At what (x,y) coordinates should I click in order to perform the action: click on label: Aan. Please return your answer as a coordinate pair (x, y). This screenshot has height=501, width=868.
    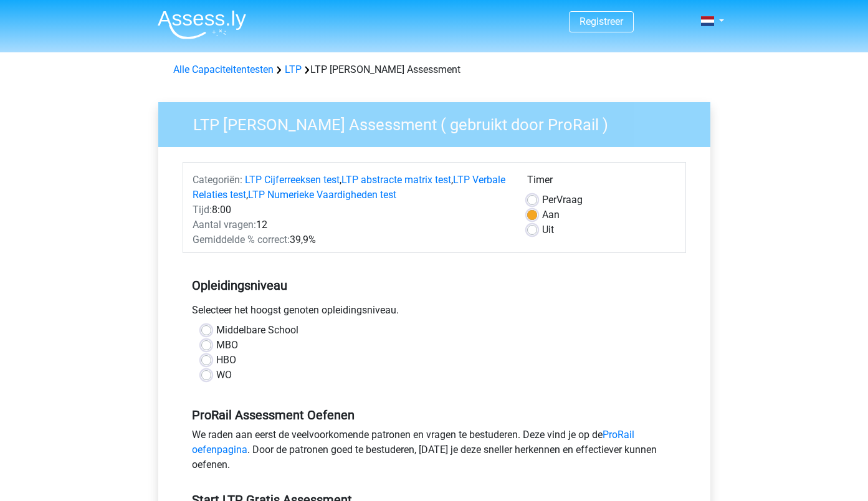
    Looking at the image, I should click on (551, 215).